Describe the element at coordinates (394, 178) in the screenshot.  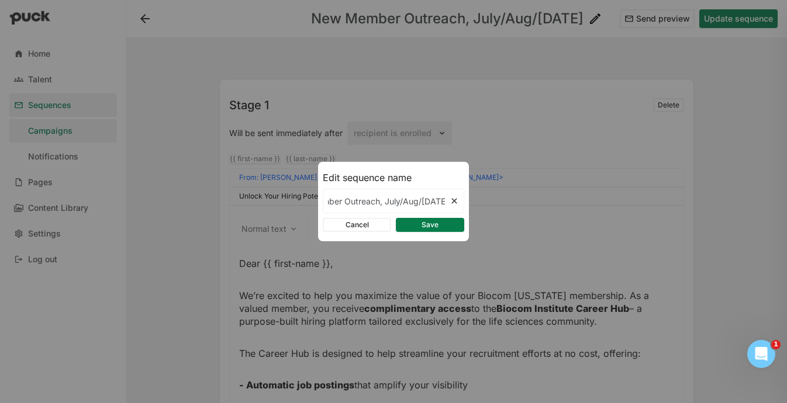
I see `div: Edit sequence name` at that location.